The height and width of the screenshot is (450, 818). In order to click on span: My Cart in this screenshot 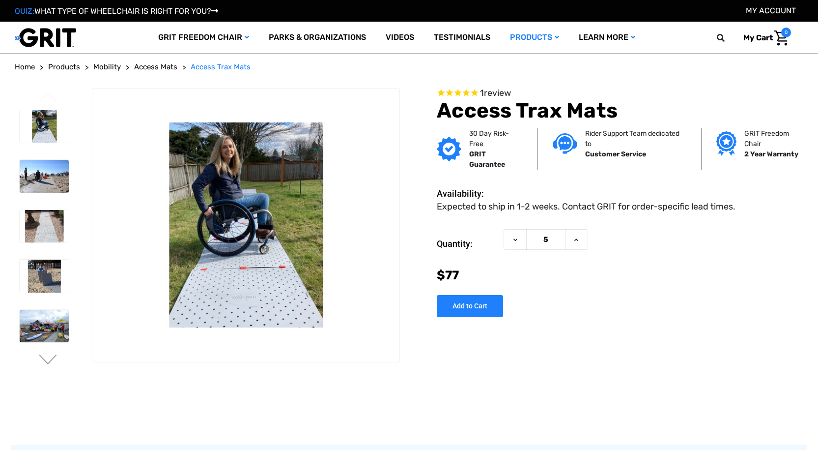, I will do `click(758, 37)`.